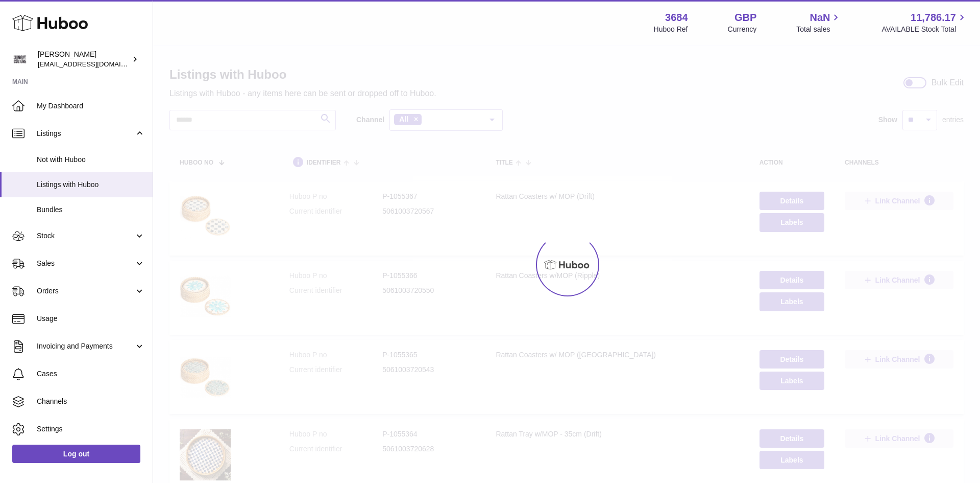 The height and width of the screenshot is (483, 980). I want to click on span: Orders, so click(85, 291).